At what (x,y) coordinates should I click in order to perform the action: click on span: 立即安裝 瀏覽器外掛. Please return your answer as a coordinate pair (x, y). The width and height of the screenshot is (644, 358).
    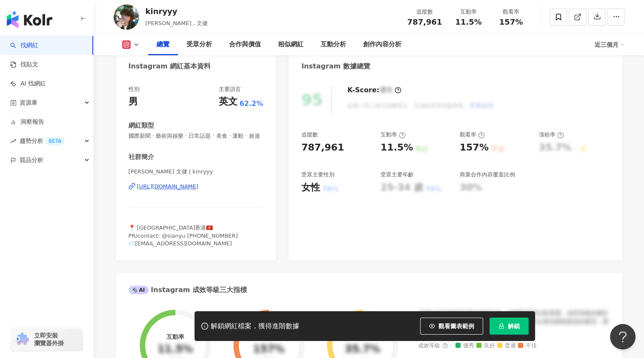
    Looking at the image, I should click on (49, 340).